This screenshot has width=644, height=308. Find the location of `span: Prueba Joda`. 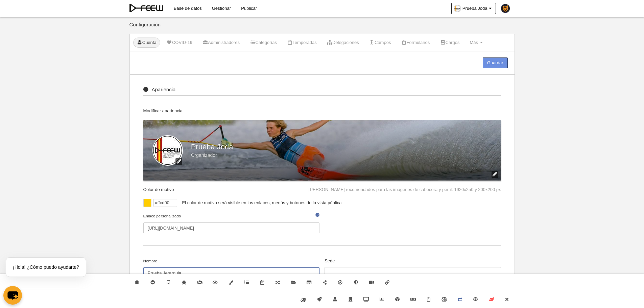

span: Prueba Joda is located at coordinates (475, 8).